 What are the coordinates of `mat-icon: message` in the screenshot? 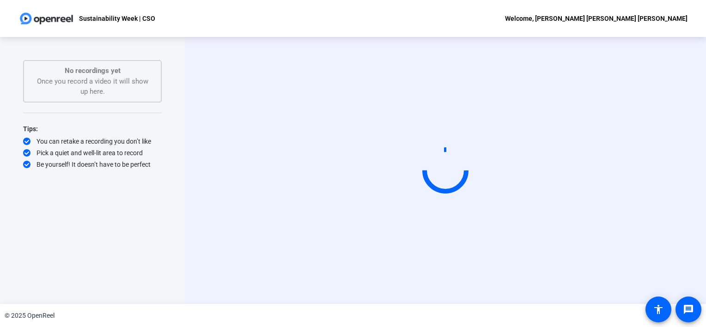 It's located at (688, 309).